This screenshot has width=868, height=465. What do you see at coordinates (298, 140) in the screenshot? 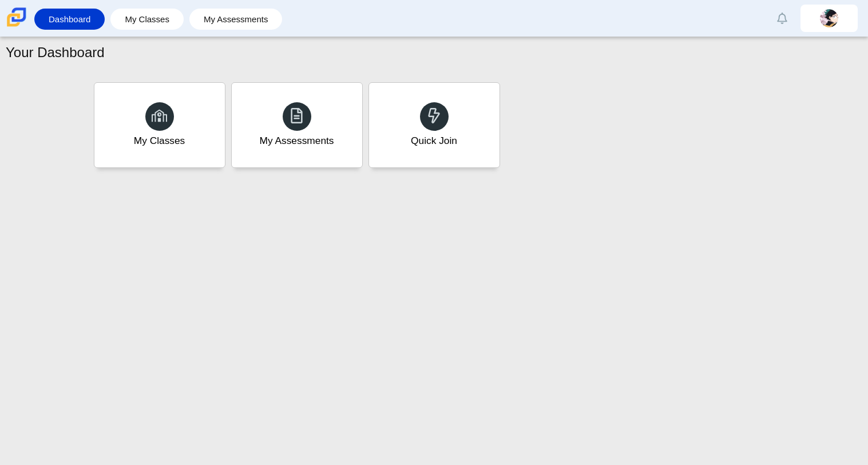
I see `div: My Assessments` at bounding box center [298, 140].